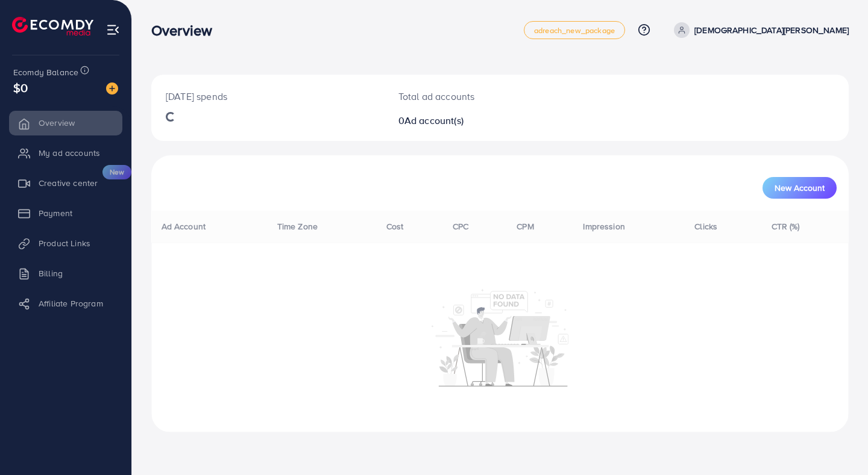  What do you see at coordinates (471, 120) in the screenshot?
I see `h2: 0` at bounding box center [471, 120].